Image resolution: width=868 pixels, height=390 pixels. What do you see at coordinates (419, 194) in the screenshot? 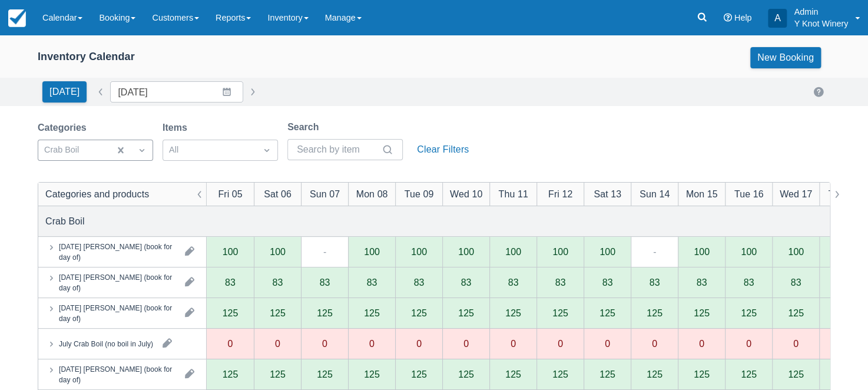
I see `div: Tue 09` at bounding box center [419, 194].